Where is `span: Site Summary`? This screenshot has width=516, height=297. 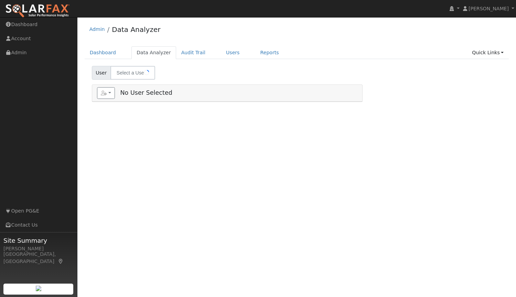
span: Site Summary is located at coordinates (39, 241).